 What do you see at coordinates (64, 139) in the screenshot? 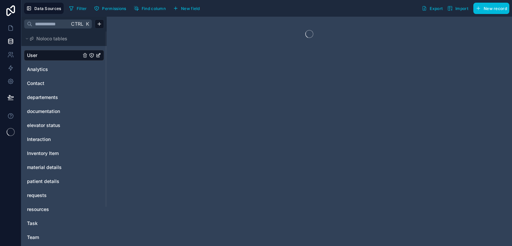
I see `div: Interaction` at bounding box center [64, 139].